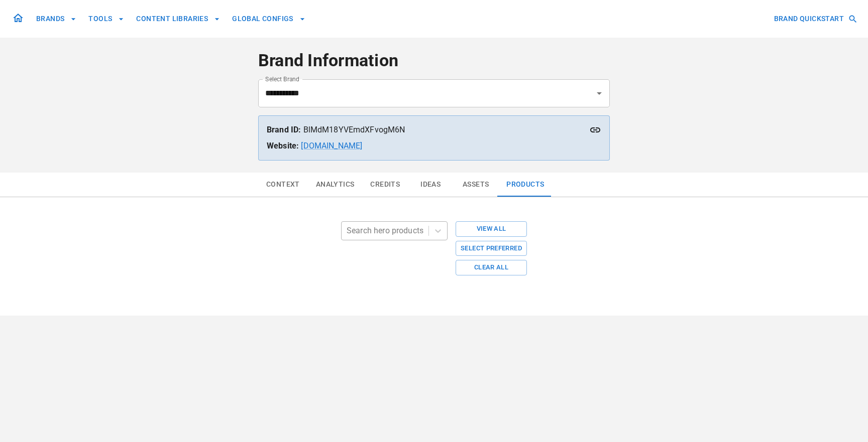 This screenshot has width=868, height=442. What do you see at coordinates (491, 229) in the screenshot?
I see `button: View All` at bounding box center [491, 229].